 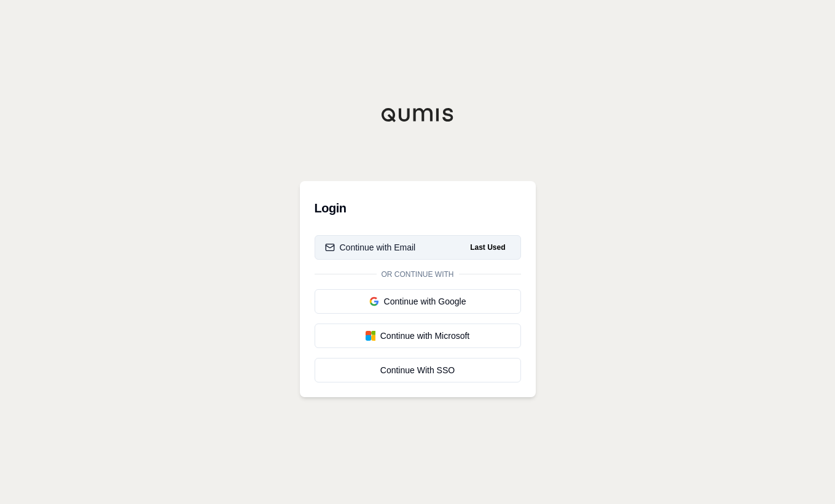 What do you see at coordinates (418, 115) in the screenshot?
I see `img: Qumis` at bounding box center [418, 115].